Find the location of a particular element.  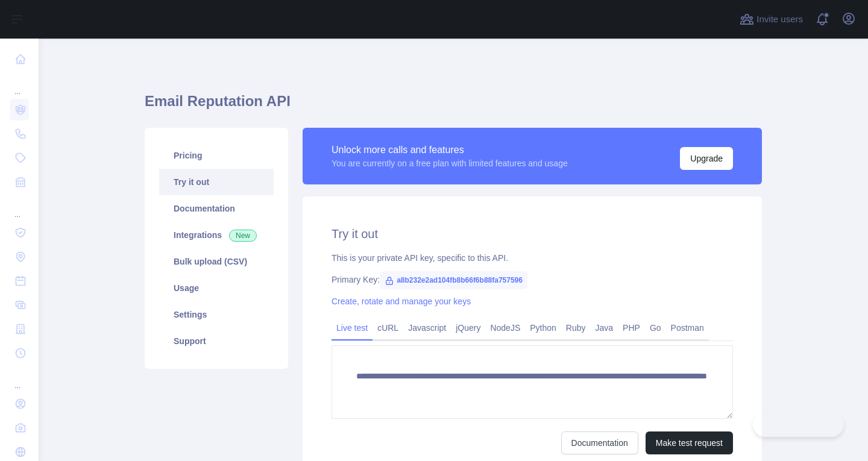

span: New is located at coordinates (243, 236).